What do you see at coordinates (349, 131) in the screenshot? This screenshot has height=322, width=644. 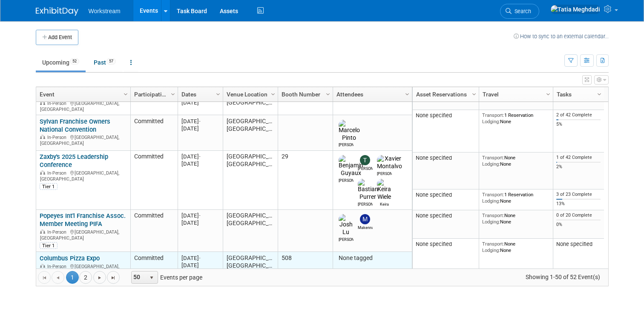 I see `img: Marcelo Pinto` at bounding box center [349, 131].